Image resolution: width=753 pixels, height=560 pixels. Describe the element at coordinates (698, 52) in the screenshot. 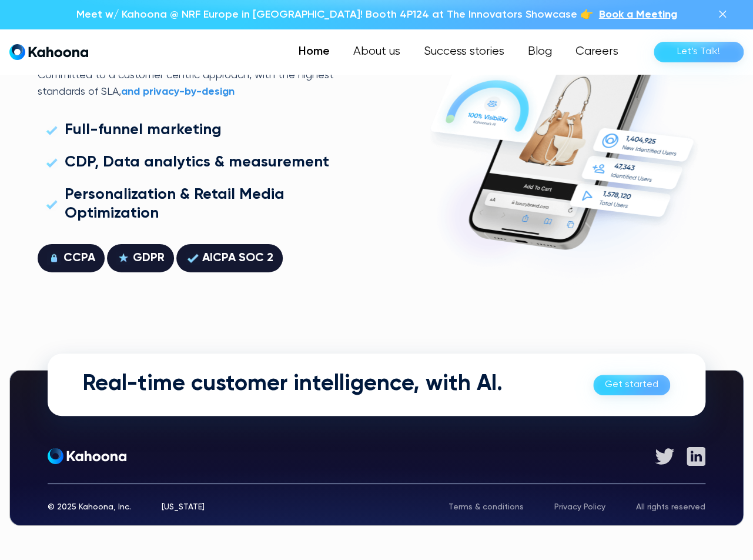

I see `a: Let’s Talk!` at that location.